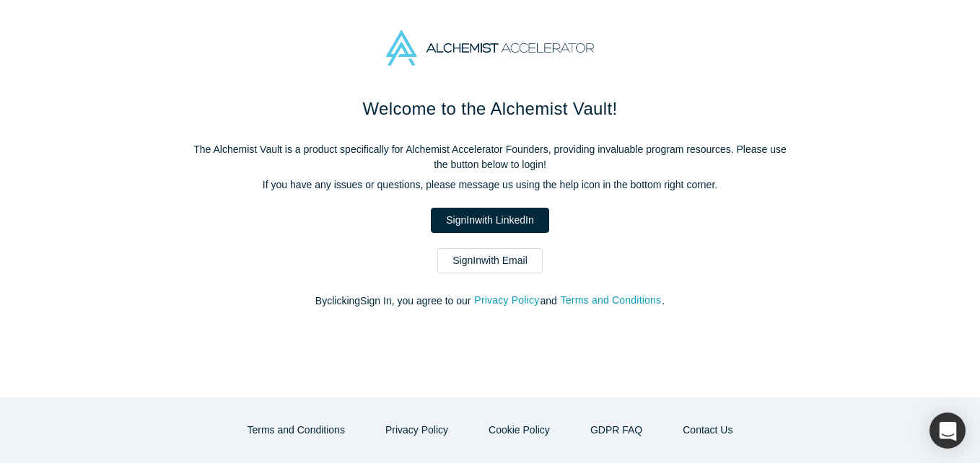 The height and width of the screenshot is (463, 980). What do you see at coordinates (490, 301) in the screenshot?
I see `p: By clicking Sign In , you agree to our and .` at bounding box center [490, 301].